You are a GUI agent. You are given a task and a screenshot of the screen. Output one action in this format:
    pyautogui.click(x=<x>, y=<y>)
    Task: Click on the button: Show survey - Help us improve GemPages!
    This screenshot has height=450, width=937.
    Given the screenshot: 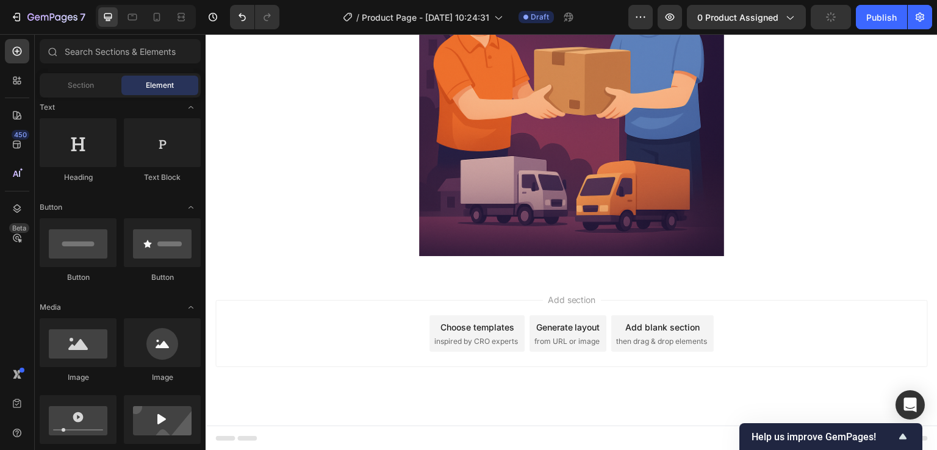 What is the action you would take?
    pyautogui.click(x=831, y=437)
    